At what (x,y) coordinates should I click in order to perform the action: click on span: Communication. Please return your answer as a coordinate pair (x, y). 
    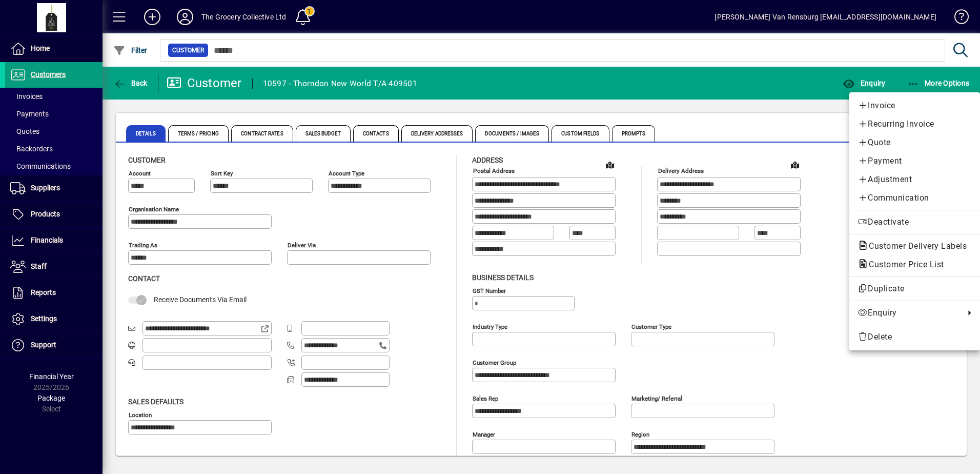
    Looking at the image, I should click on (915, 198).